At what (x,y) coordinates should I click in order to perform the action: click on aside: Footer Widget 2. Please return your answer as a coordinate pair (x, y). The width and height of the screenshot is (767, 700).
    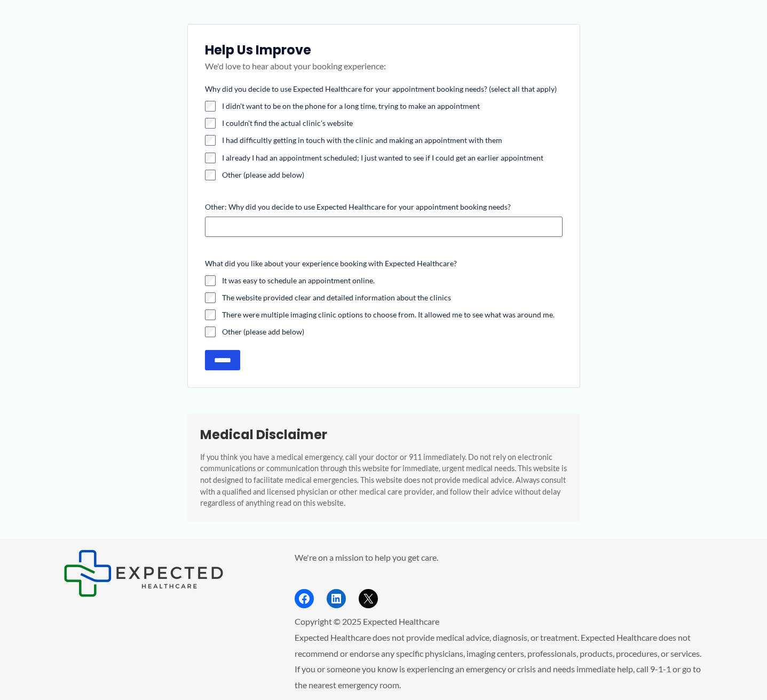
    Looking at the image, I should click on (499, 578).